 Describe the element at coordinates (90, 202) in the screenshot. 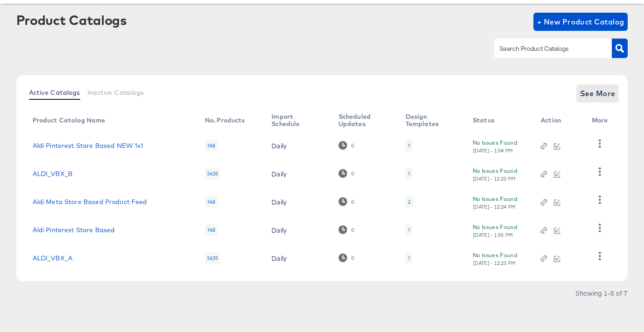

I see `a: Aldi Meta Store Based Product Feed` at that location.